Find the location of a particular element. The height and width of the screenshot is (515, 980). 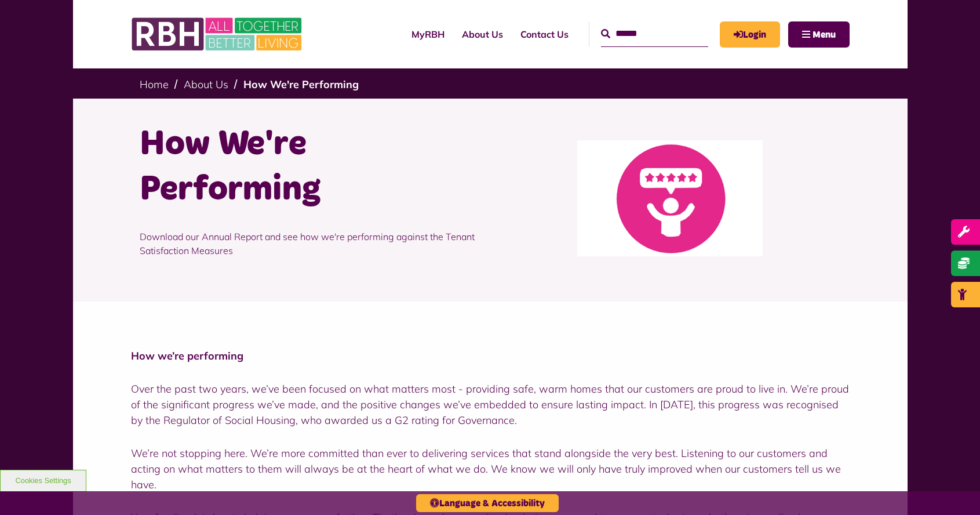

p: Over the past two years, we’ve been focused on what matters most - providing safe, warm homes tha... is located at coordinates (490, 404).